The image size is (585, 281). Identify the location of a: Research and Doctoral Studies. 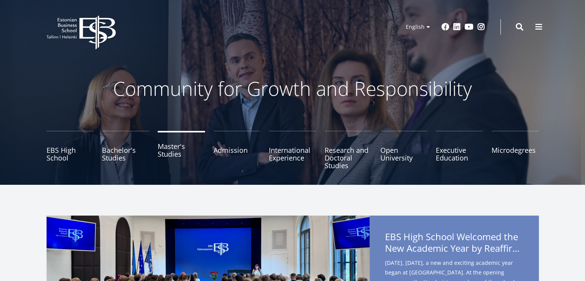
(348, 150).